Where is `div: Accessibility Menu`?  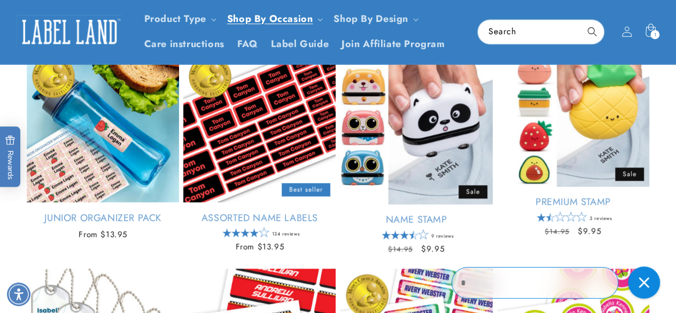
div: Accessibility Menu is located at coordinates (19, 294).